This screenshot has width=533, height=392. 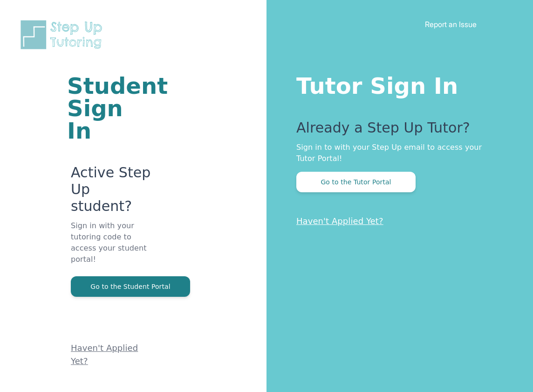 What do you see at coordinates (451, 24) in the screenshot?
I see `a: Report an Issue` at bounding box center [451, 24].